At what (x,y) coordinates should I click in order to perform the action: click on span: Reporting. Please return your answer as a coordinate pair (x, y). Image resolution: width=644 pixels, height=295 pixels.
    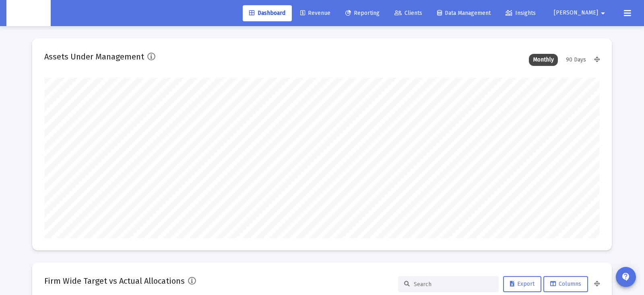
    Looking at the image, I should click on (362, 13).